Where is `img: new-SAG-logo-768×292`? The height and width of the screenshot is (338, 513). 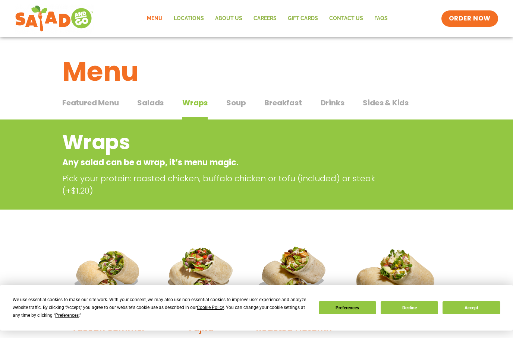
img: new-SAG-logo-768×292 is located at coordinates (54, 19).